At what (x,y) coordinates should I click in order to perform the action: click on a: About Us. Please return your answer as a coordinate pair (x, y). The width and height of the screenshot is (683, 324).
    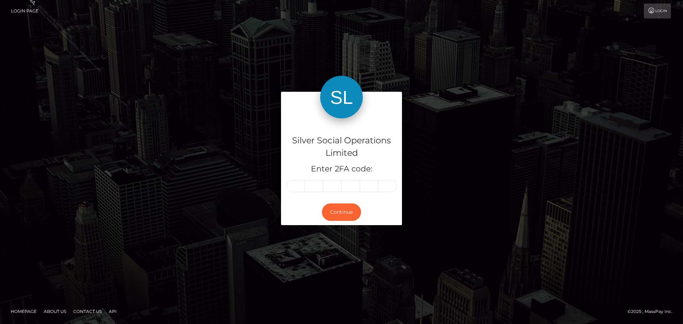
    Looking at the image, I should click on (55, 311).